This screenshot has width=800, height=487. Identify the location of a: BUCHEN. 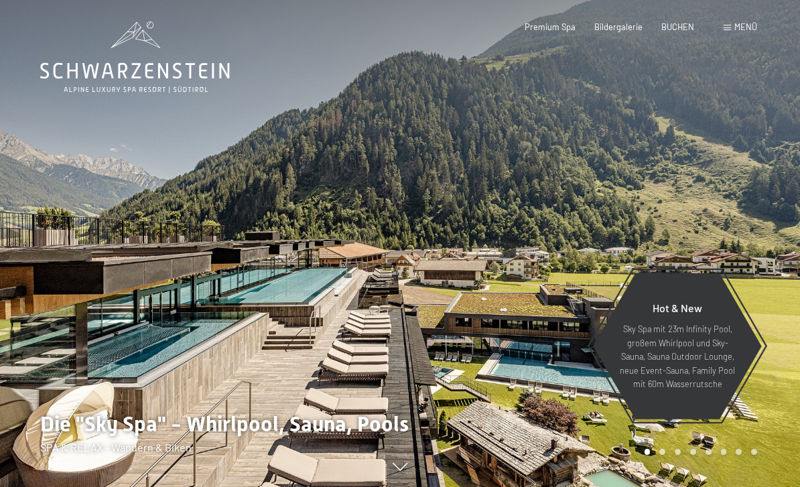
(678, 27).